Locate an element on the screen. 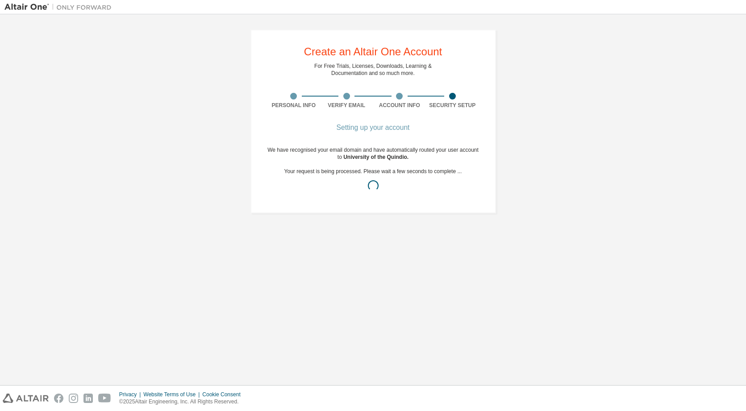  div: We have recognised your email domain and have automatically routed your user account to Your requ... is located at coordinates (373, 171).